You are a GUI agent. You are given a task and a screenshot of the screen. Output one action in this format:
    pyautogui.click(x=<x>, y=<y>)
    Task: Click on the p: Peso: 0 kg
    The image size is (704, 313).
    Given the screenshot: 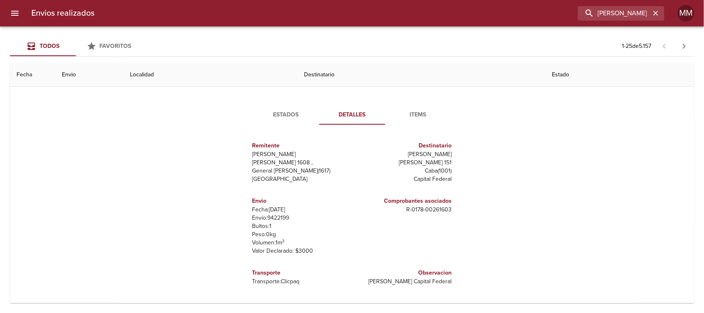 What is the action you would take?
    pyautogui.click(x=301, y=234)
    